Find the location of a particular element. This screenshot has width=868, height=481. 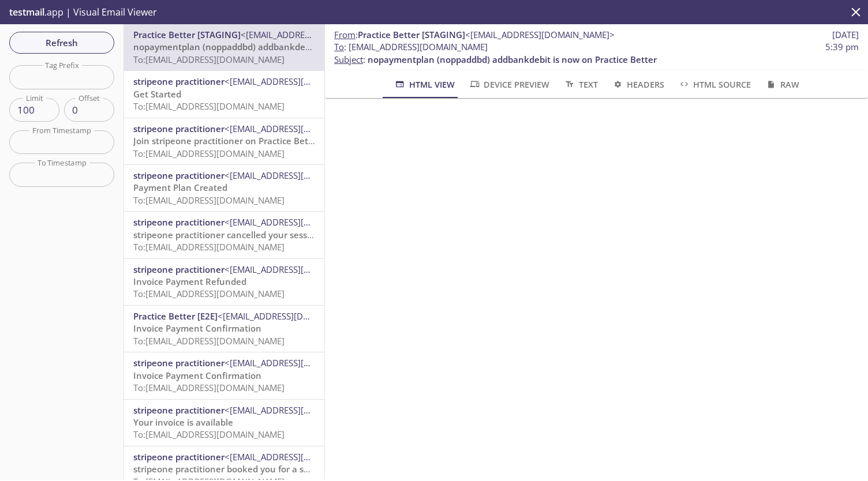

span: Headers is located at coordinates (638, 84).